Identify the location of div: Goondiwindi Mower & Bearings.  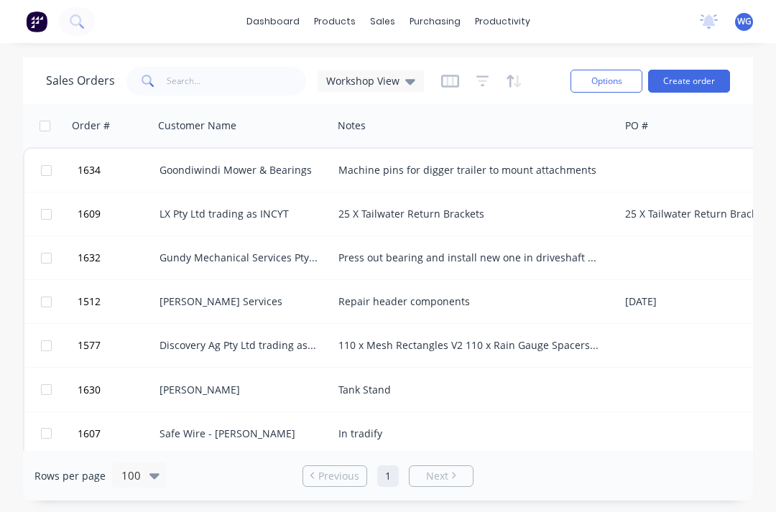
(239, 170).